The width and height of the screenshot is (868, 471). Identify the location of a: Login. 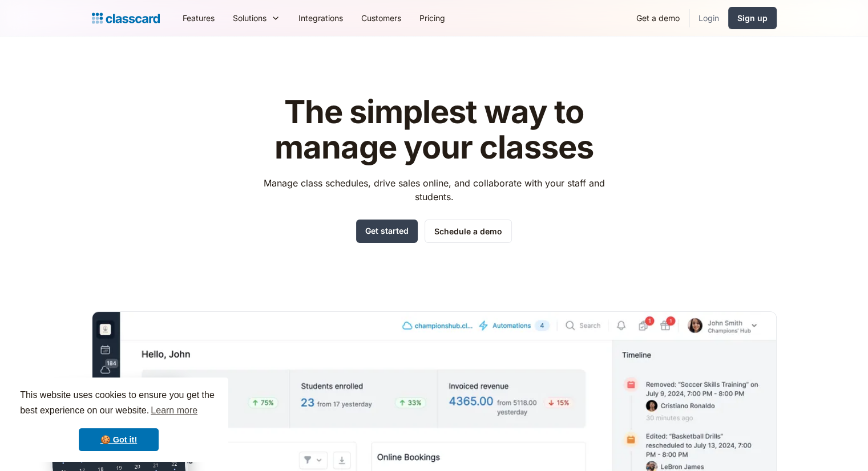
(709, 17).